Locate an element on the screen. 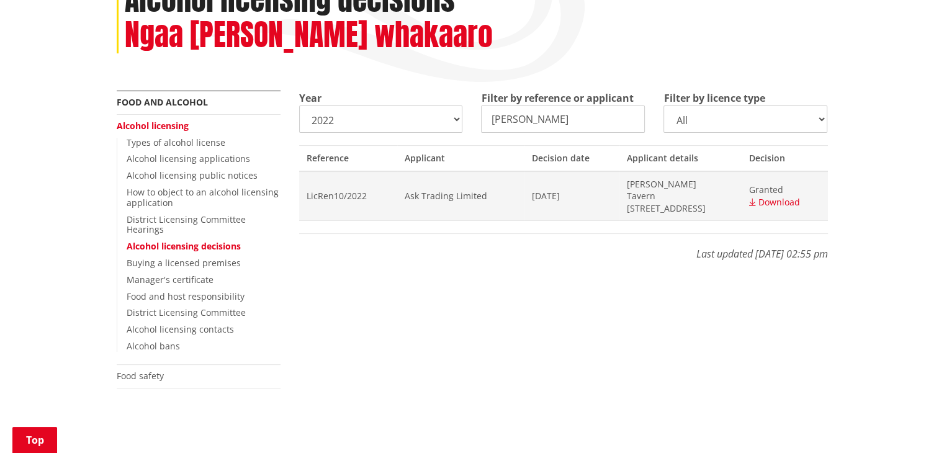  a: Alcohol licensing is located at coordinates (153, 125).